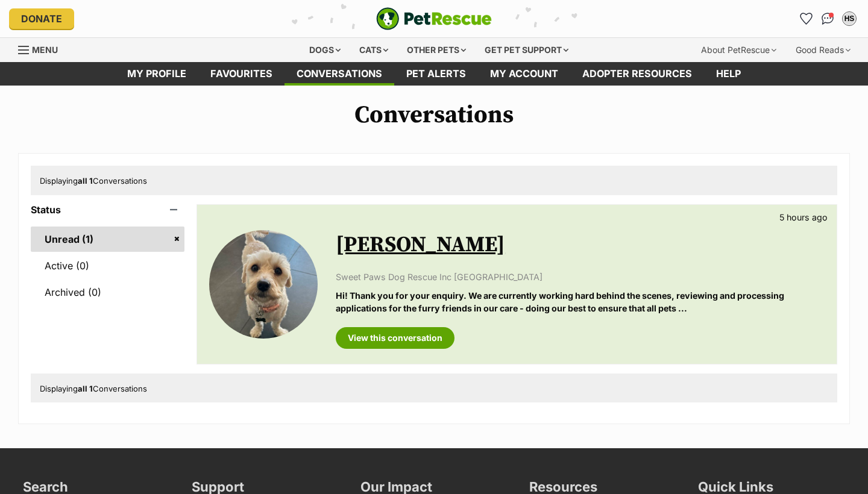  What do you see at coordinates (728, 74) in the screenshot?
I see `a: Help` at bounding box center [728, 74].